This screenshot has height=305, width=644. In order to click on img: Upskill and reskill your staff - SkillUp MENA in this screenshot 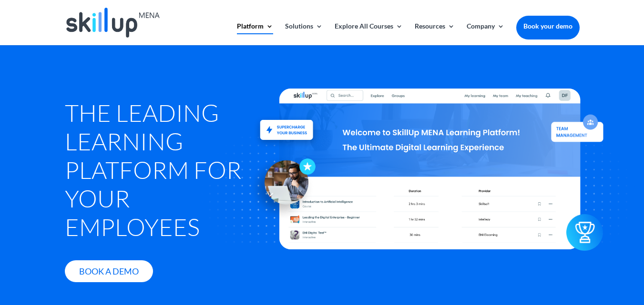, I will do `click(287, 124)`.